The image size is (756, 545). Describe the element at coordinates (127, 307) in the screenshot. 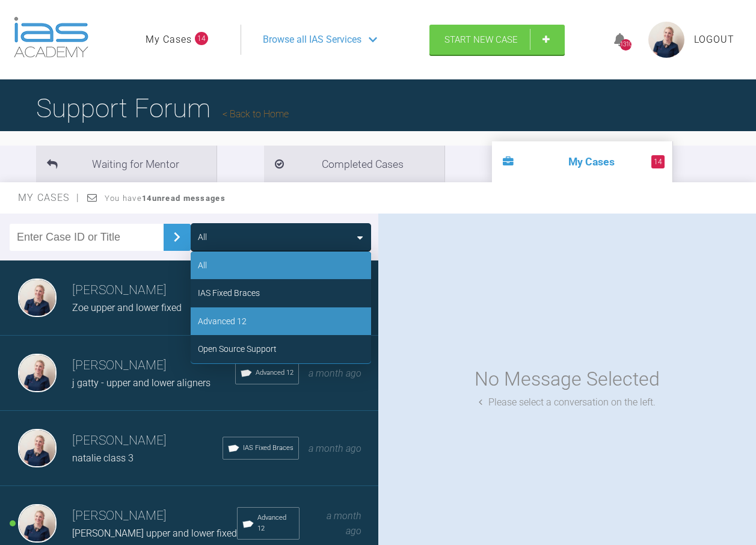

I see `span: Zoe upper and lower fixed` at that location.